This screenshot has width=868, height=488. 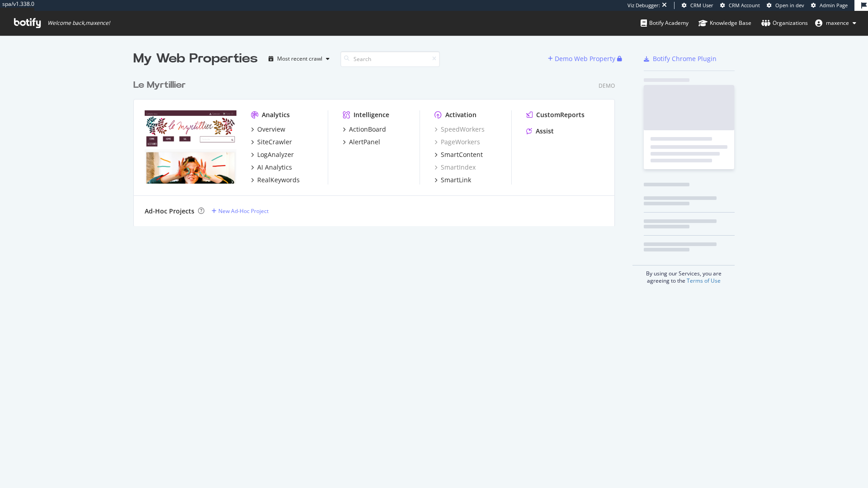 What do you see at coordinates (240, 211) in the screenshot?
I see `a: New Ad-Hoc Project` at bounding box center [240, 211].